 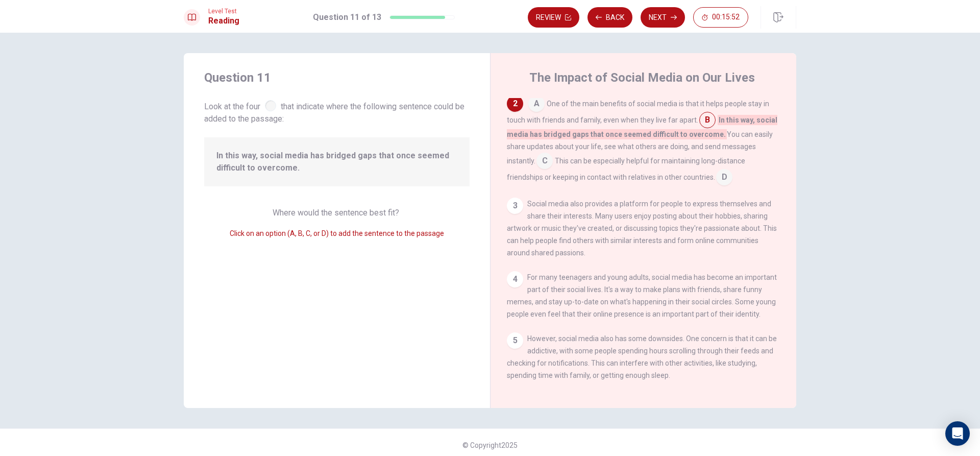 I want to click on button: Next, so click(x=662, y=18).